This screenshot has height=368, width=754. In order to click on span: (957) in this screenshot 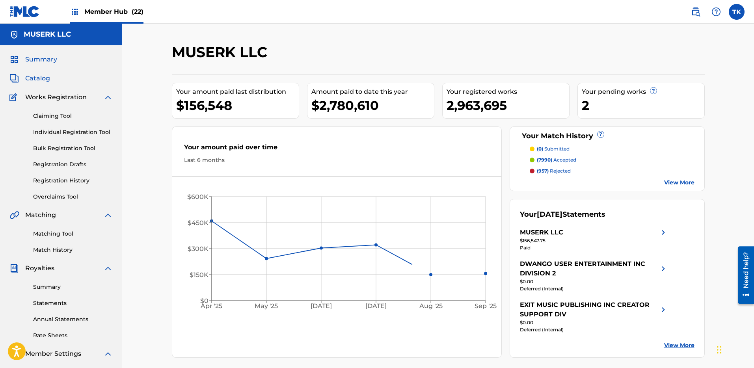, I will do `click(542, 171)`.